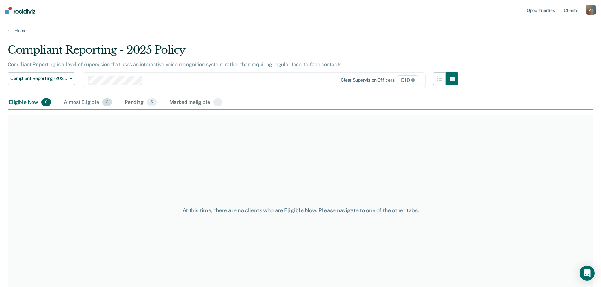  I want to click on div: Eligible Now0, so click(30, 103).